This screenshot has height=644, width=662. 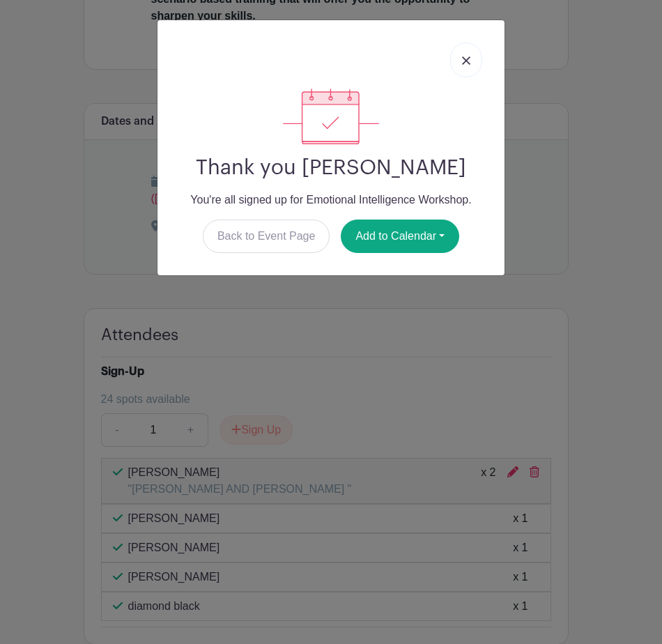 What do you see at coordinates (331, 116) in the screenshot?
I see `img: signup_complete-c468d5dda3e2740ee63a24cb0ba0d3ce5d8a4ecd24259e683200fb1569d990c8.svg` at bounding box center [331, 116].